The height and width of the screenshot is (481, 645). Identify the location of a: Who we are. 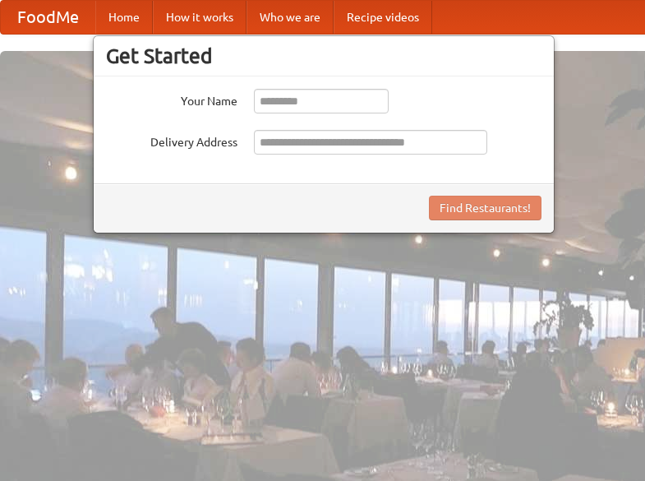
(290, 17).